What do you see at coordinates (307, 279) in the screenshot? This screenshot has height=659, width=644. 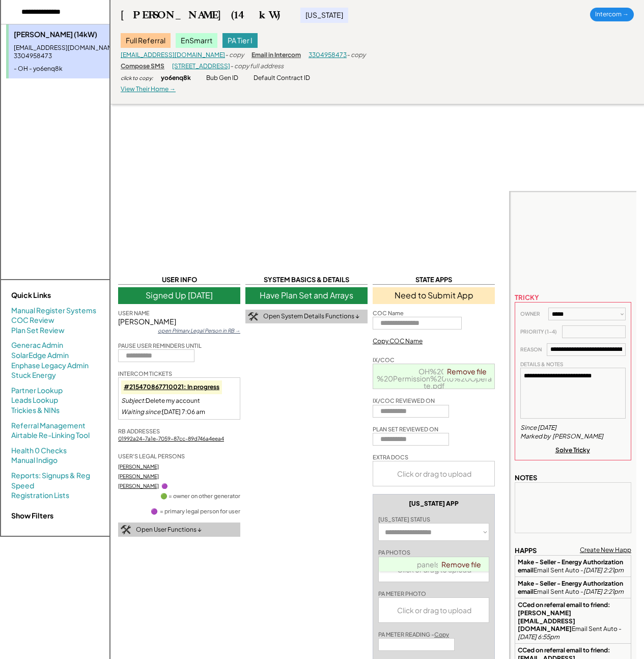 I see `div: SYSTEM BASICS & DETAILS` at bounding box center [307, 279].